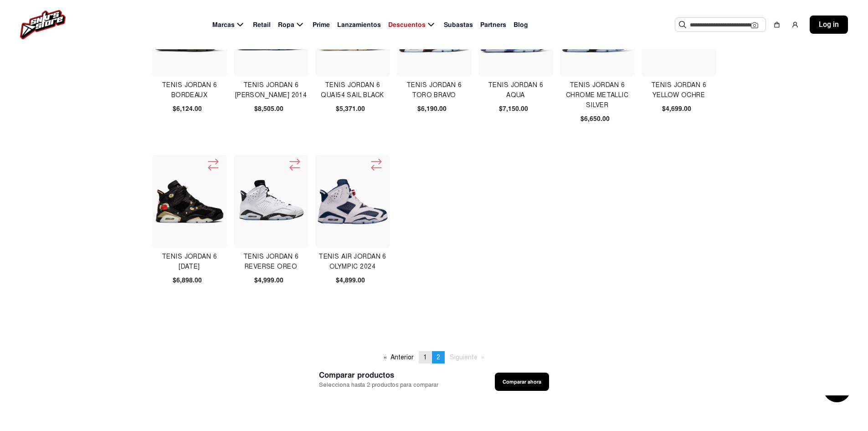  I want to click on span: Comparar productos, so click(379, 375).